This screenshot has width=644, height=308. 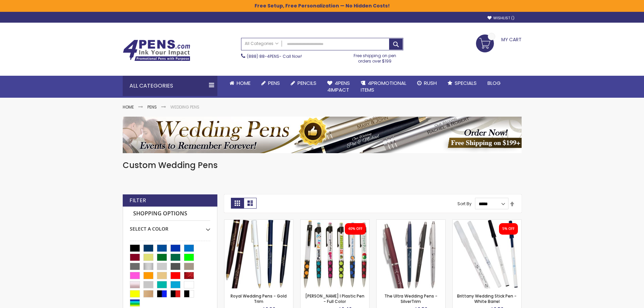 I want to click on a: Blog, so click(x=494, y=83).